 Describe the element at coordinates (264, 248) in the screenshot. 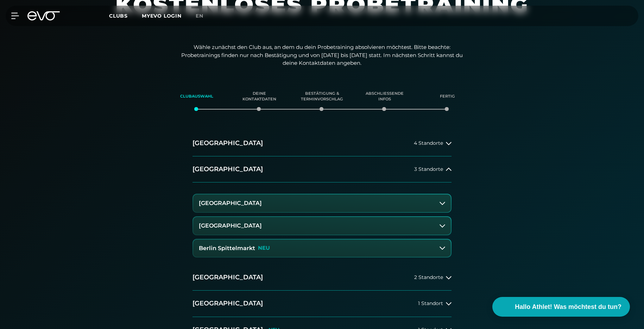

I see `p: NEU` at that location.